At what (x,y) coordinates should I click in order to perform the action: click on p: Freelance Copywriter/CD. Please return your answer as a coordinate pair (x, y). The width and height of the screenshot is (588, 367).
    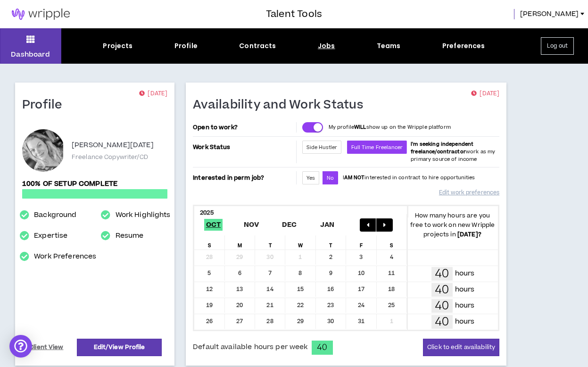
    Looking at the image, I should click on (110, 157).